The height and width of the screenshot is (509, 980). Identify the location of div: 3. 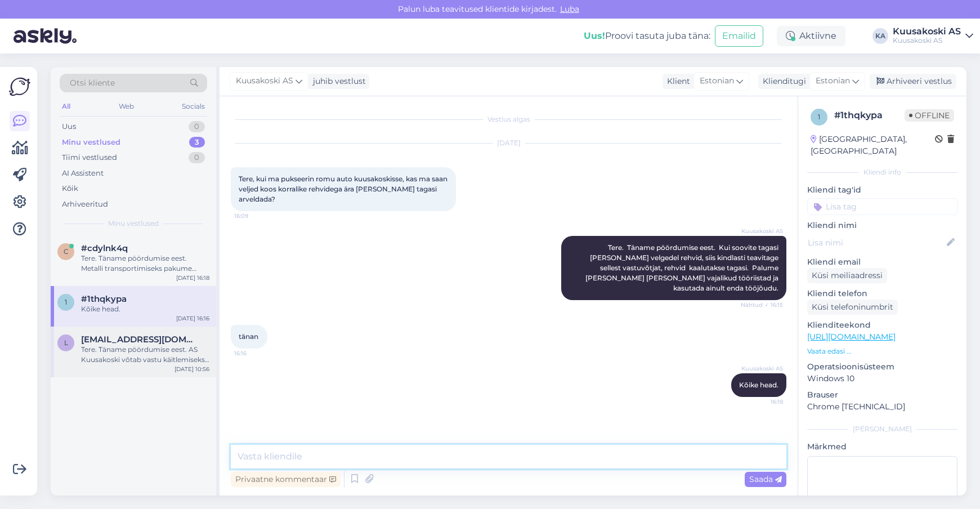
(197, 142).